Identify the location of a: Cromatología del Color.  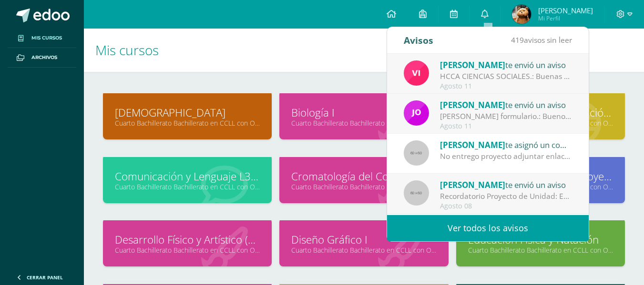
(364, 176).